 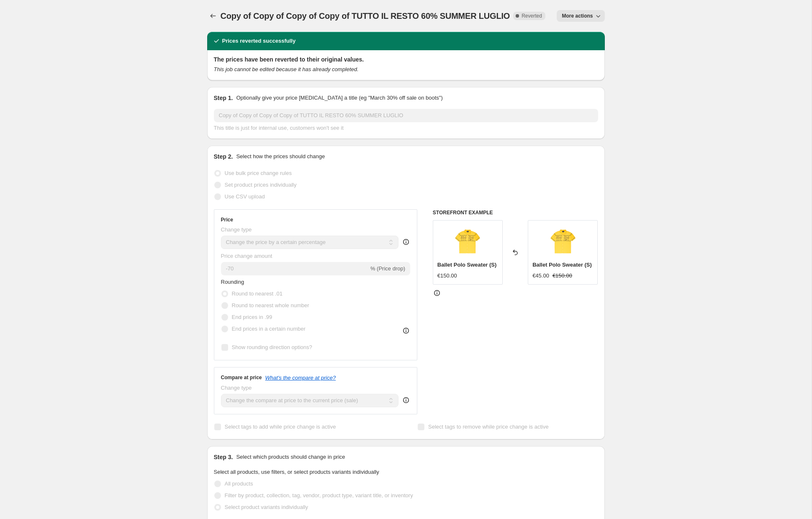 What do you see at coordinates (239, 483) in the screenshot?
I see `span: All products` at bounding box center [239, 483].